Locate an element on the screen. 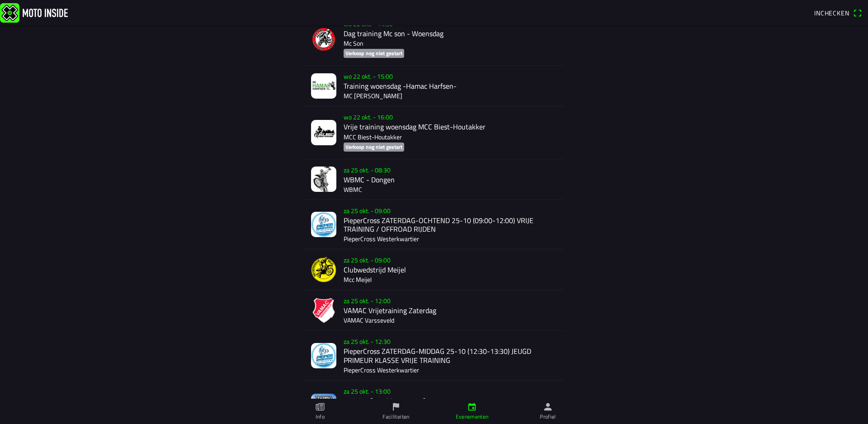 The width and height of the screenshot is (868, 424). a: za 25 okt. - 12:30PieperCross ZATERDAG-MIDDAG 25-10 (12:30-13:30) JEUGD PRIMEUR KLASSE VRIJE TRAI... is located at coordinates (434, 355).